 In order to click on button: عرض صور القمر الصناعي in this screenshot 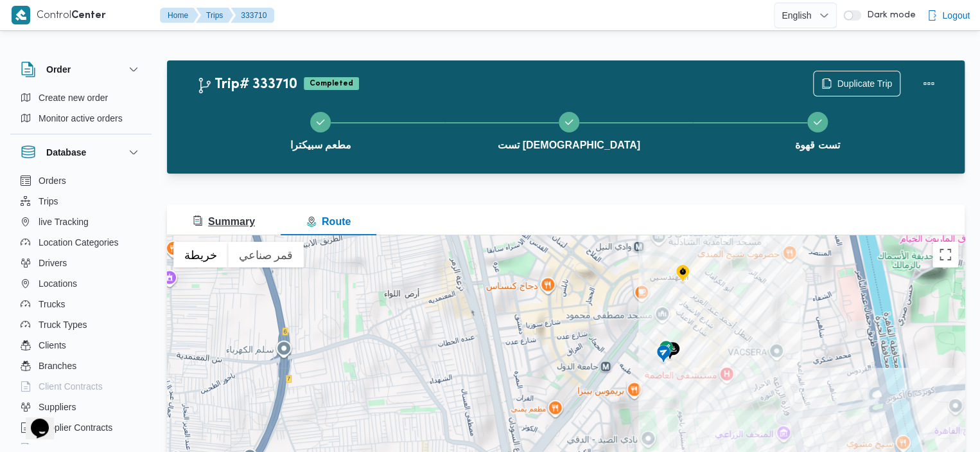, I will do `click(265, 255)`.